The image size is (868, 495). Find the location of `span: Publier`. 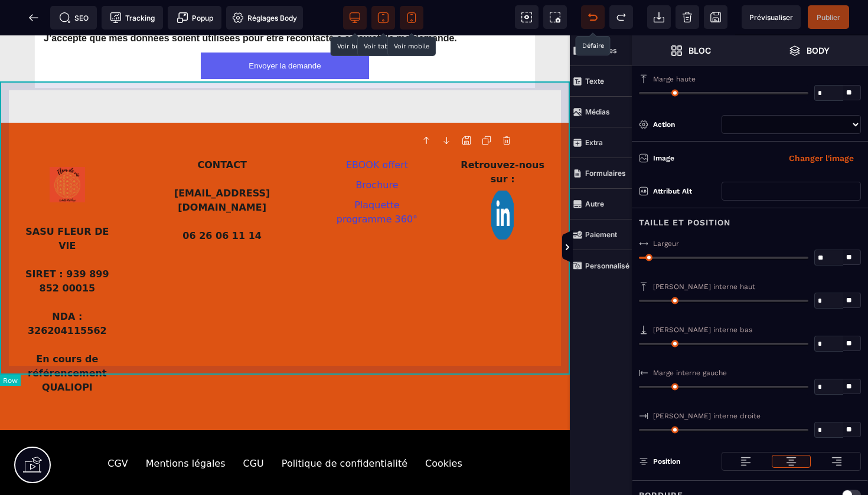

span: Publier is located at coordinates (829, 17).